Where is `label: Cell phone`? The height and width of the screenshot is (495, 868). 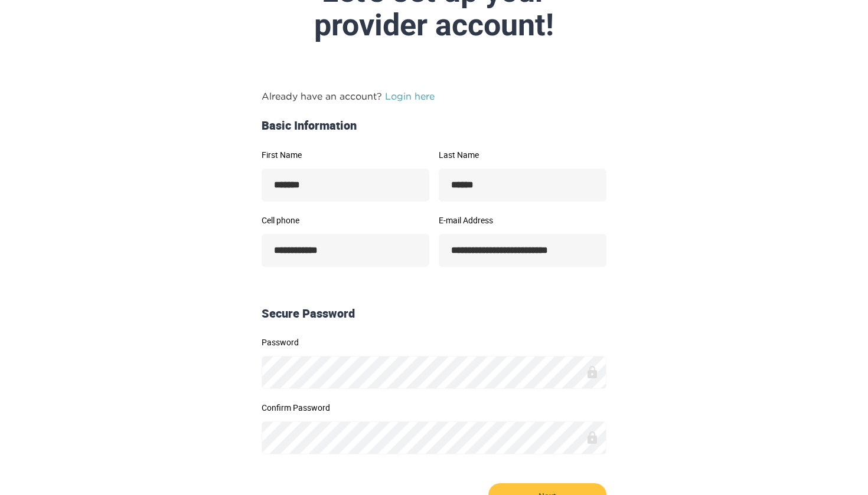 label: Cell phone is located at coordinates (346, 221).